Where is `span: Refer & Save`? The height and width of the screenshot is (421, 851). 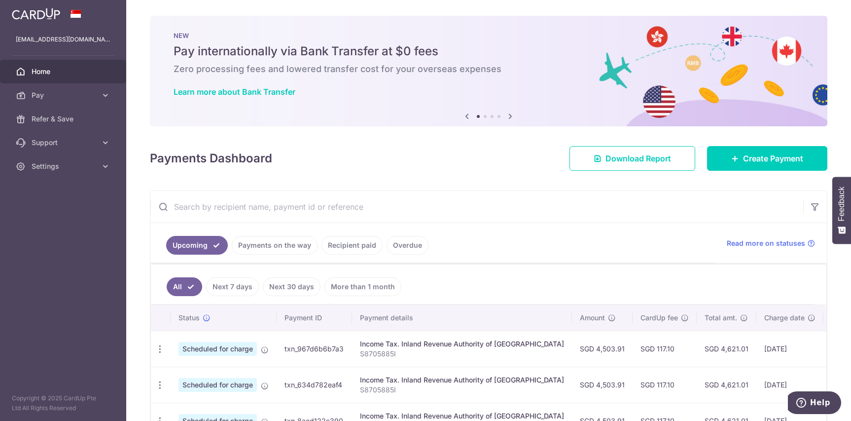 span: Refer & Save is located at coordinates (64, 119).